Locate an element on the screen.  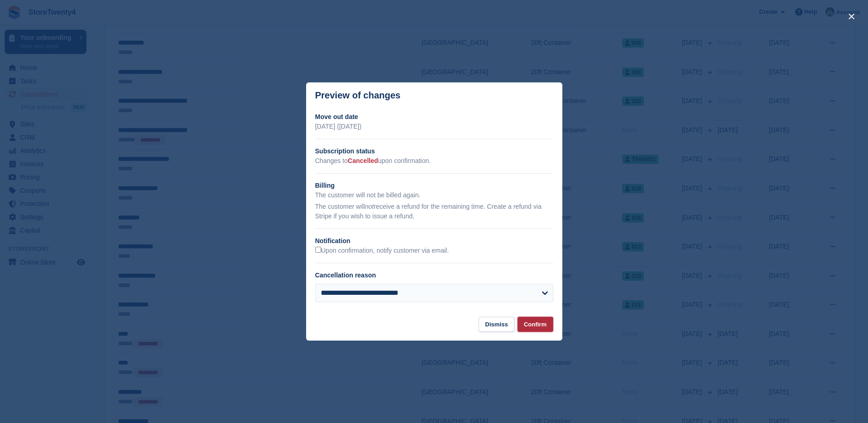
button: Confirm is located at coordinates (535, 324).